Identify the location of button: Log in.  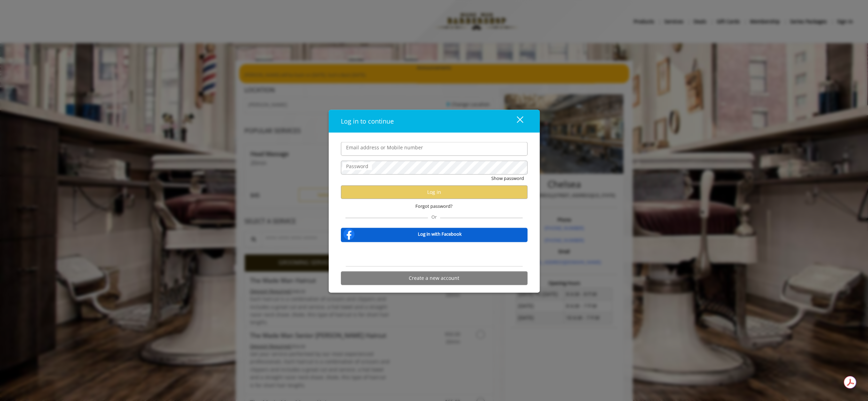
(434, 192).